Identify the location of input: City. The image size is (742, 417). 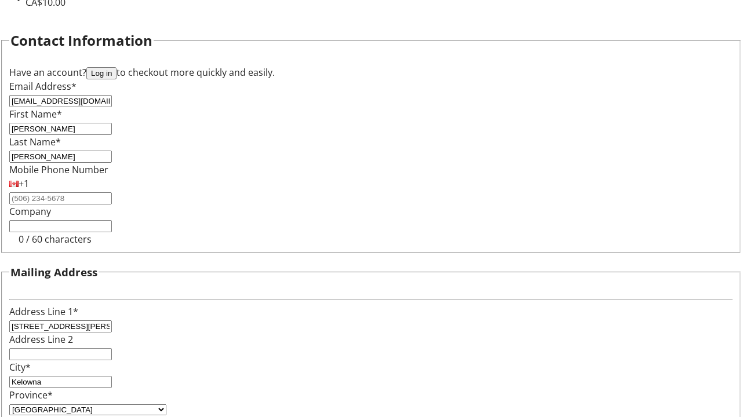
(60, 382).